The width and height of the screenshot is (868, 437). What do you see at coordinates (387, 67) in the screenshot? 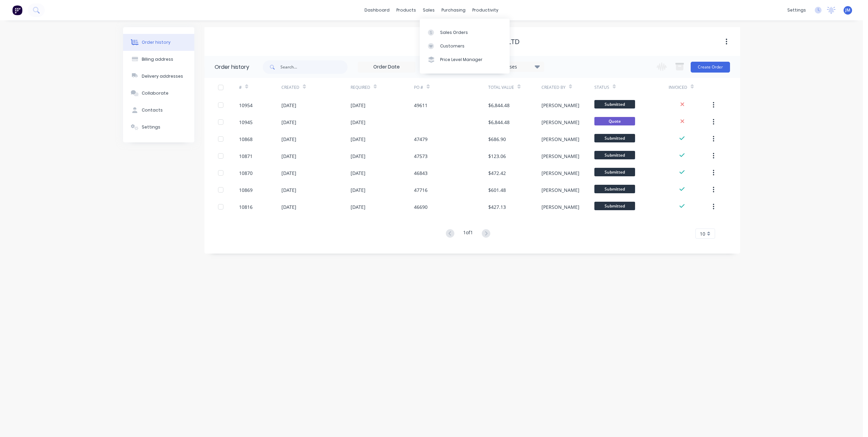
I see `input: Order Date` at bounding box center [387, 67].